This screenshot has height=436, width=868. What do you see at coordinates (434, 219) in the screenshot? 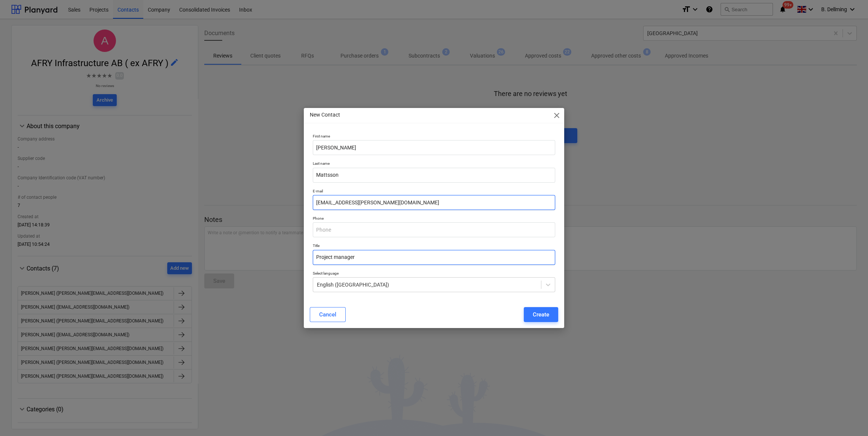
I see `p: Phone` at bounding box center [434, 219].